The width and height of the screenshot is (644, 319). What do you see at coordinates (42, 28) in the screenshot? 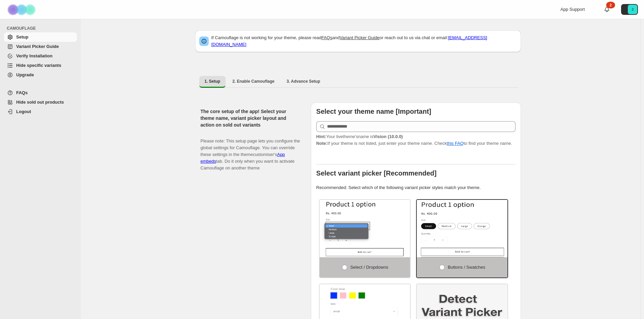
I see `span: CAMOUFLAGE` at bounding box center [42, 28].